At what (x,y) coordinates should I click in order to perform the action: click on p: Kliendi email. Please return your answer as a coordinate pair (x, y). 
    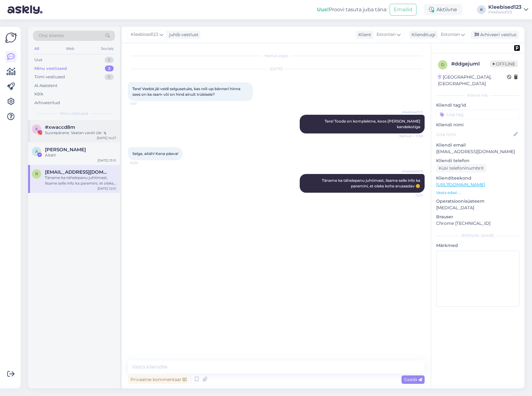
    Looking at the image, I should click on (478, 145).